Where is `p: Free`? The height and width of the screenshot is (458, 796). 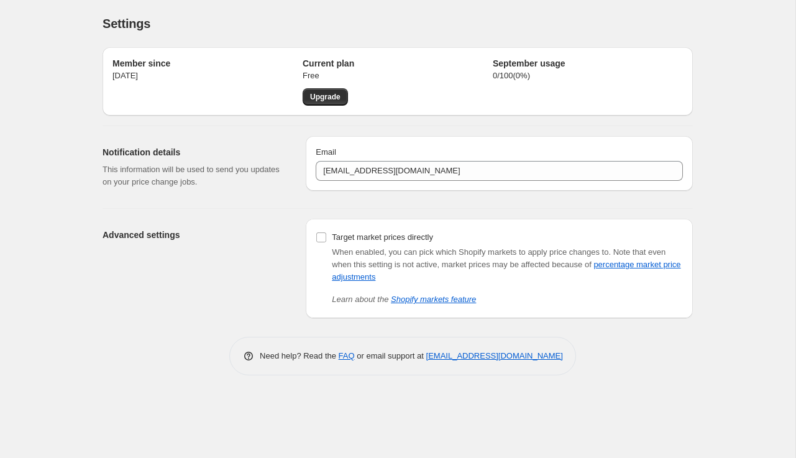
p: Free is located at coordinates (397, 76).